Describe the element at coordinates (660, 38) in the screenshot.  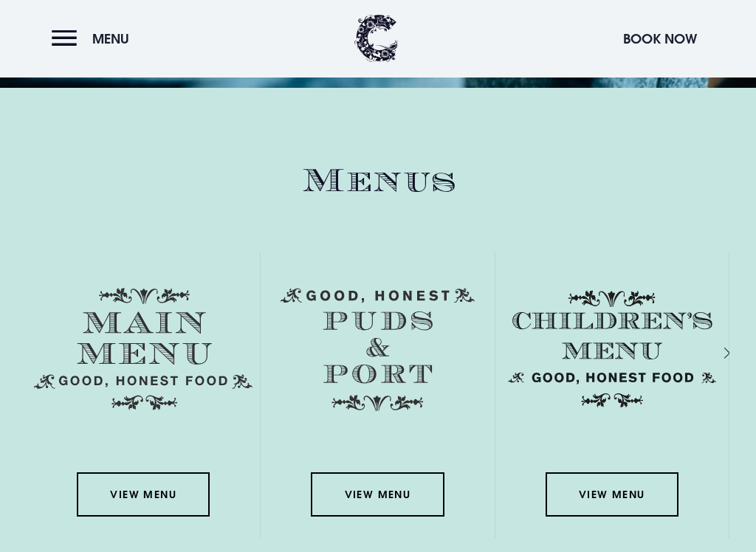
I see `button: Book Now` at that location.